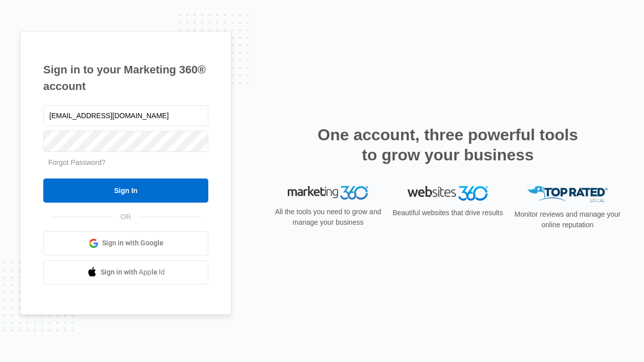 This screenshot has height=362, width=644. Describe the element at coordinates (126, 116) in the screenshot. I see `input: Email` at that location.